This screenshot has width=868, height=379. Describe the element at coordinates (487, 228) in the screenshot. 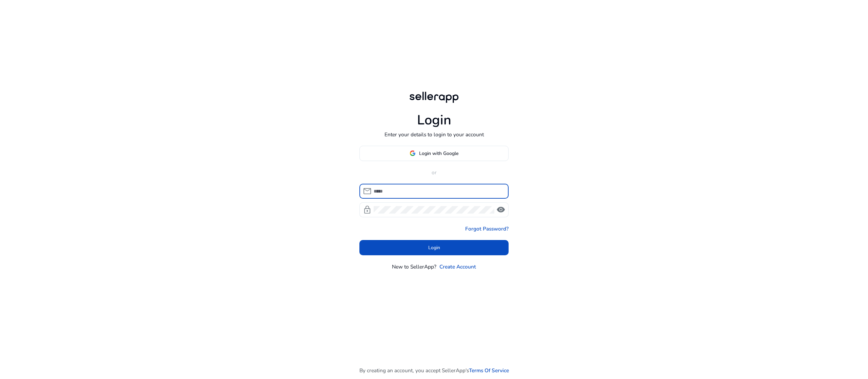

I see `a: Forgot Password?` at that location.